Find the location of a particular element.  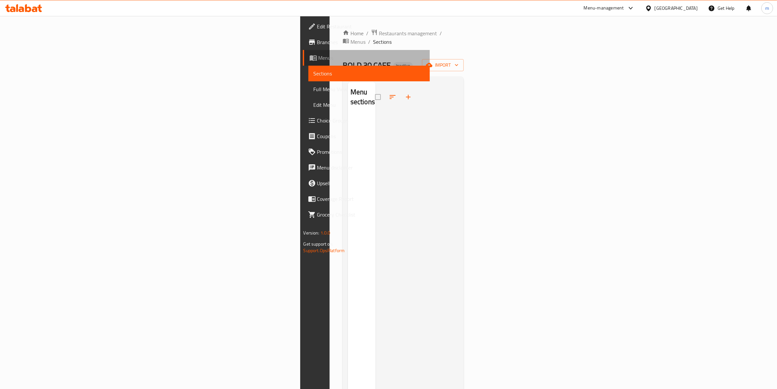

span: Promotions is located at coordinates (371, 152).